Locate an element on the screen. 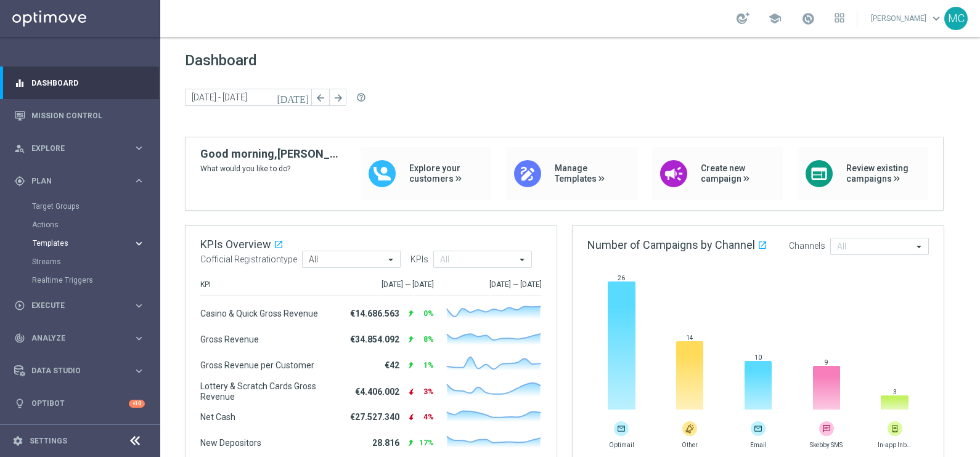  span: Data Studio is located at coordinates (82, 371).